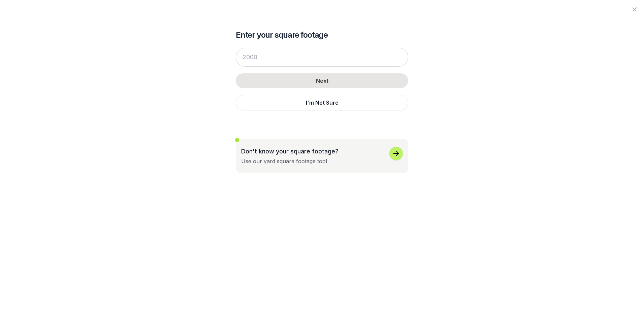 Image resolution: width=644 pixels, height=321 pixels. Describe the element at coordinates (322, 57) in the screenshot. I see `input: 2000` at that location.